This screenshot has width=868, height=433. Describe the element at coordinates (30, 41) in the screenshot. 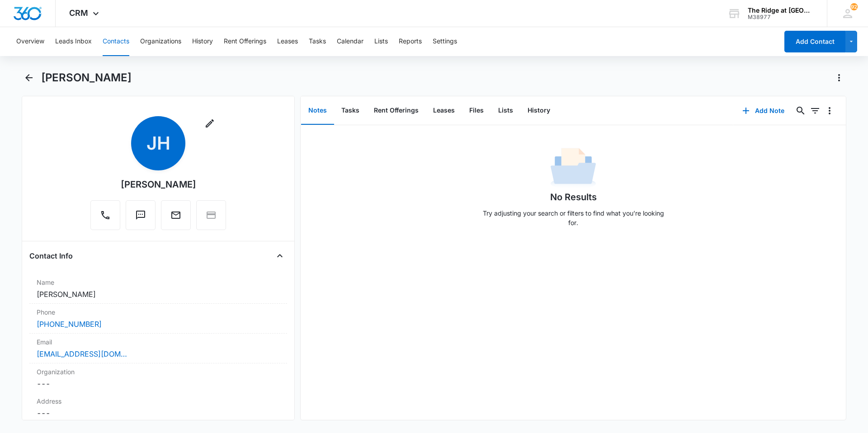

I see `button: Overview` at that location.